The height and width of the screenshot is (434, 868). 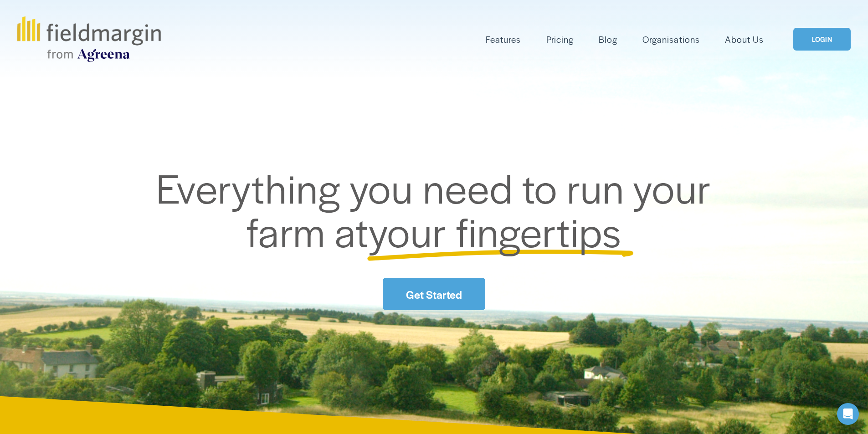 I want to click on a: Organisations, so click(x=670, y=39).